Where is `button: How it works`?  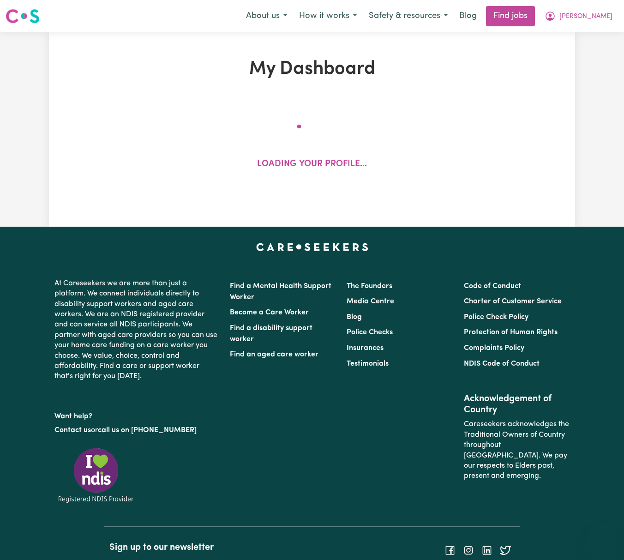 button: How it works is located at coordinates (328, 16).